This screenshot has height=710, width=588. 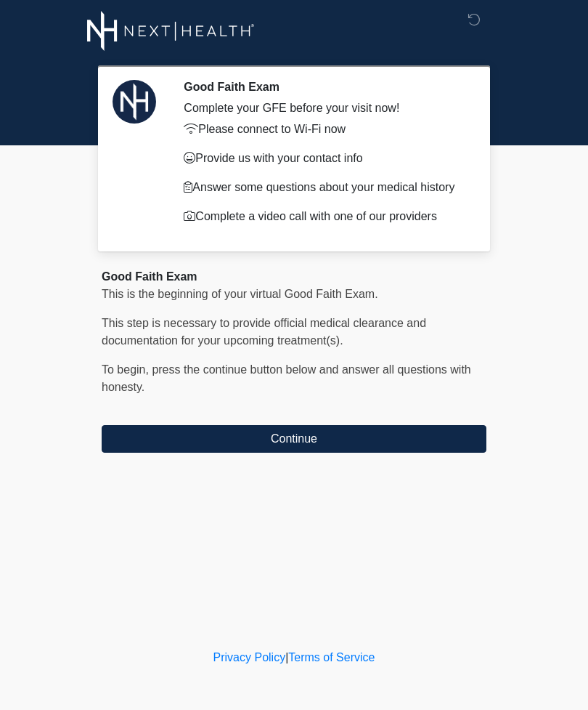 I want to click on a: Terms of Service, so click(x=331, y=657).